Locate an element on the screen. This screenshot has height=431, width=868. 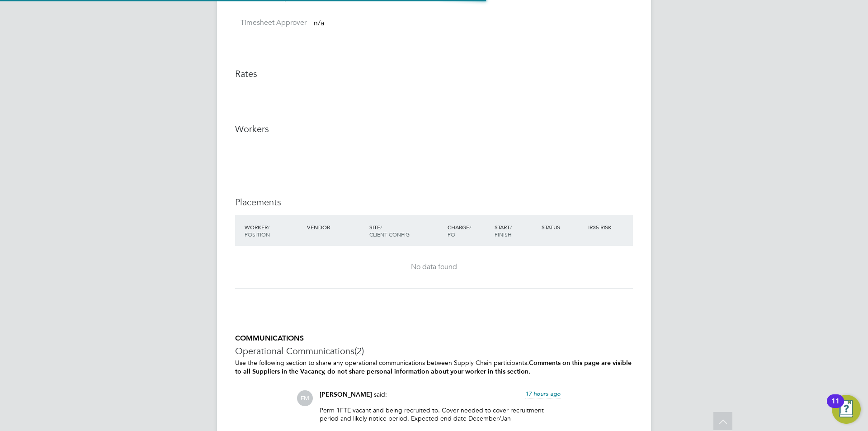
div: Status is located at coordinates (563, 227).